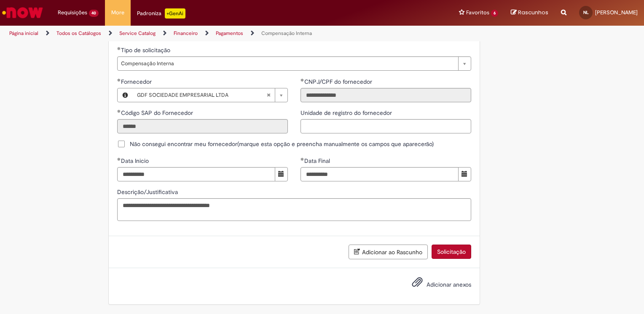  I want to click on p: +GenAi, so click(175, 13).